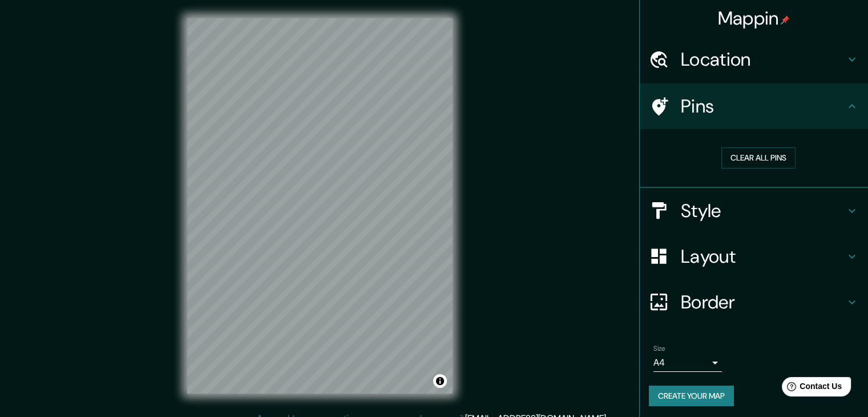 The image size is (868, 417). What do you see at coordinates (754, 302) in the screenshot?
I see `div: Border` at bounding box center [754, 302].